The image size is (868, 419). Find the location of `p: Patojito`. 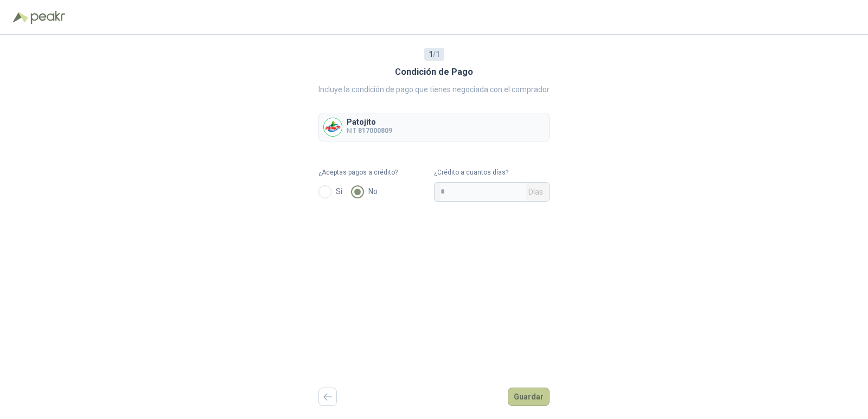

p: Patojito is located at coordinates (370, 122).